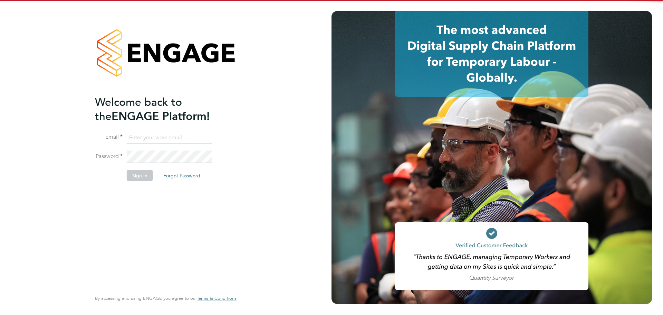 The height and width of the screenshot is (315, 663). What do you see at coordinates (217, 298) in the screenshot?
I see `a: Terms & Conditions` at bounding box center [217, 298].